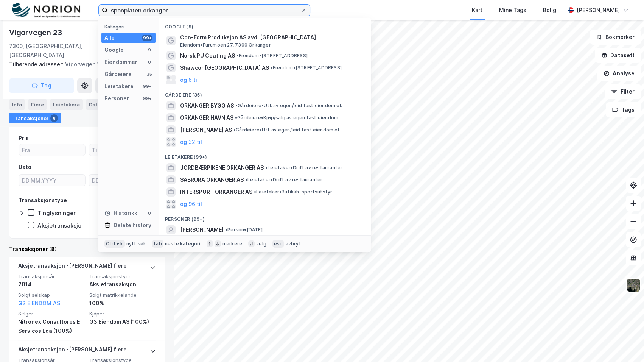  What do you see at coordinates (222, 168) in the screenshot?
I see `span: JORDBÆRPIKENE ORKANGER AS` at bounding box center [222, 168].